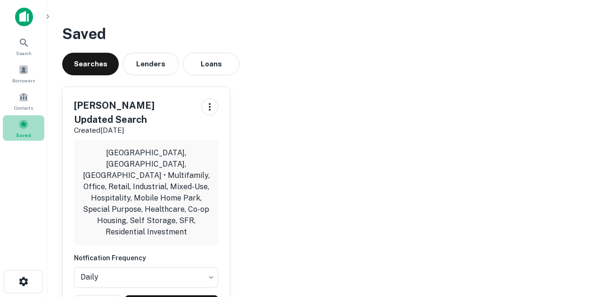 This screenshot has width=596, height=297. What do you see at coordinates (24, 128) in the screenshot?
I see `a: Saved` at bounding box center [24, 128].